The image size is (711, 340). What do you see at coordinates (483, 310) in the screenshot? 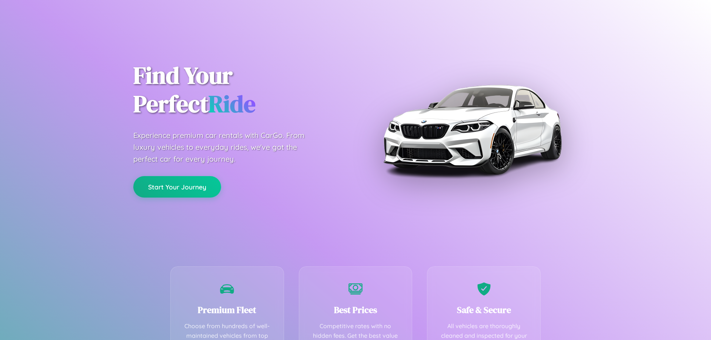
I see `h3: Safe & Secure` at bounding box center [483, 310].